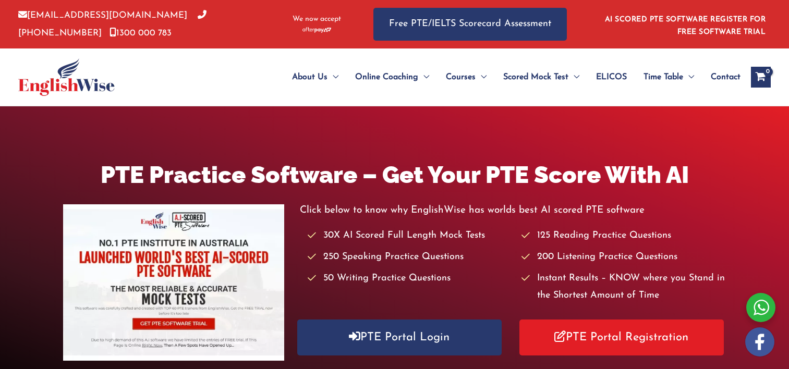  What do you see at coordinates (668, 77) in the screenshot?
I see `a: Time TableMenu Toggle` at bounding box center [668, 77].